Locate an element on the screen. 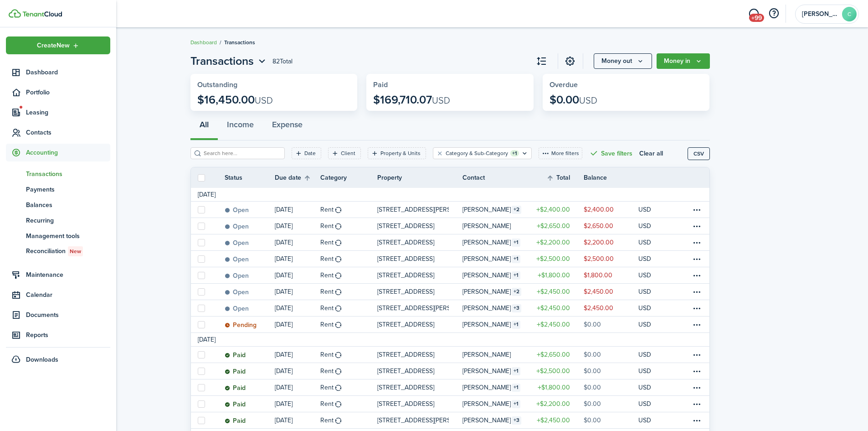  span: USD is located at coordinates (588, 100).